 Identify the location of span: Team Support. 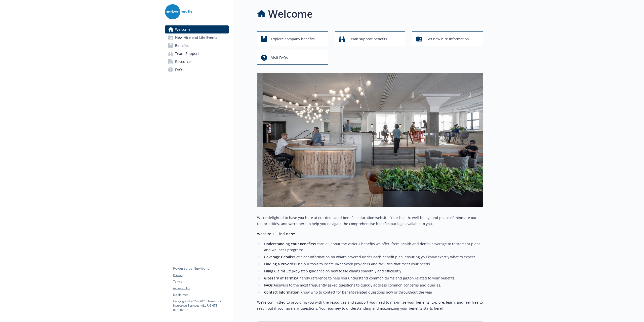
(187, 54).